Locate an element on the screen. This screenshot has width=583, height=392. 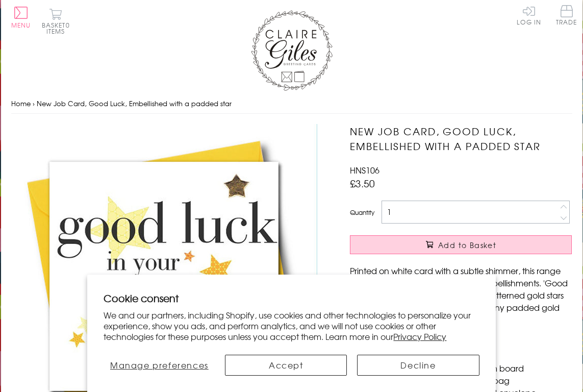
p: Printed on white card with a subtle shimmer, this range has large graphics and beautiful embellis... is located at coordinates (460, 294).